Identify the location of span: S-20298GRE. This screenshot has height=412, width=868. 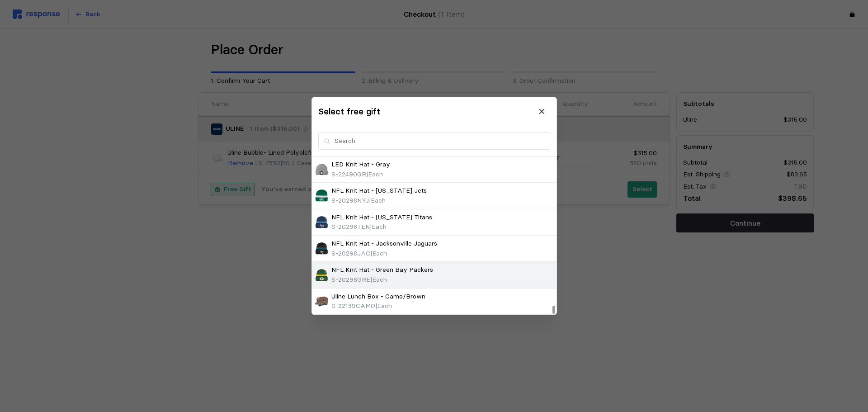
(351, 279).